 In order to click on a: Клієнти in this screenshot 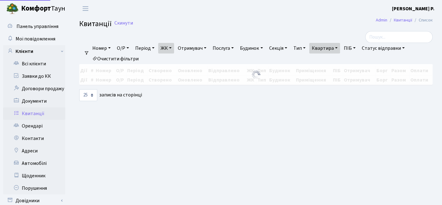, I will do `click(34, 51)`.